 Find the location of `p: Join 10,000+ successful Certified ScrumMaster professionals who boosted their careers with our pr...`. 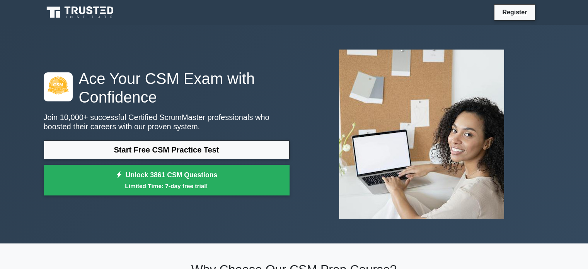

p: Join 10,000+ successful Certified ScrumMaster professionals who boosted their careers with our pr... is located at coordinates (167, 122).